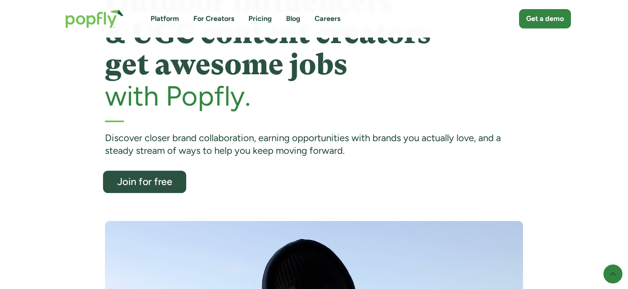  I want to click on a: Join for free, so click(145, 182).